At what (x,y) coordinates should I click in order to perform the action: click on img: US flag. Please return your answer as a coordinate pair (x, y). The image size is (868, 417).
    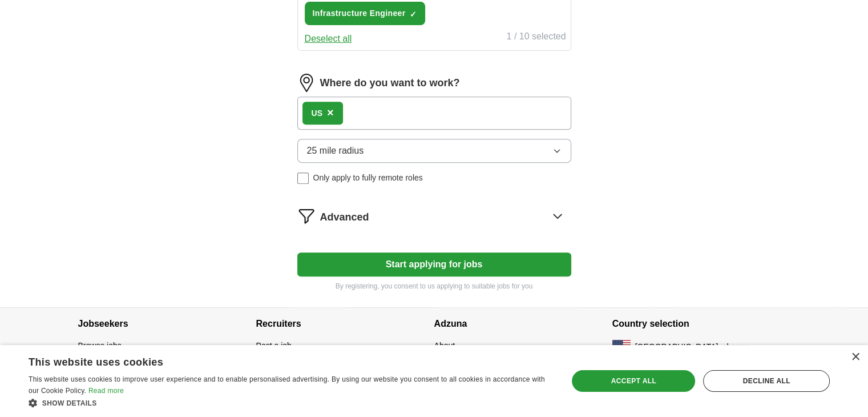
    Looking at the image, I should click on (622, 346).